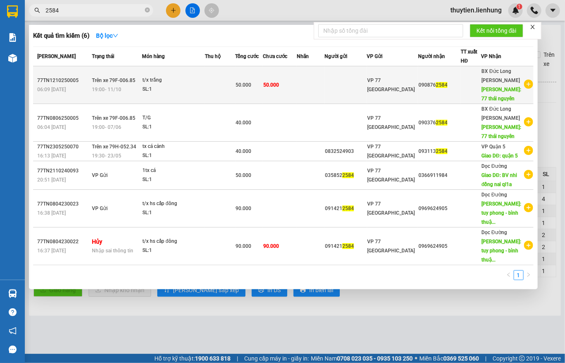  I want to click on span: VP Quận 5, so click(493, 147).